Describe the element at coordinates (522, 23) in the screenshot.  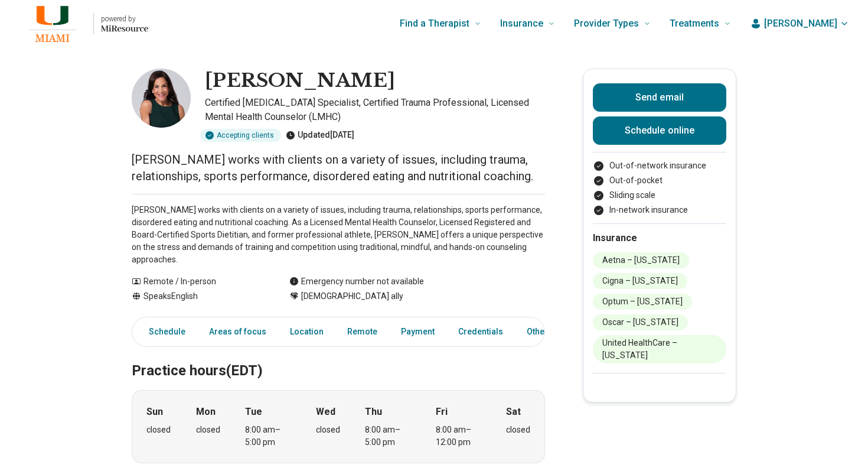
I see `span: Insurance` at that location.